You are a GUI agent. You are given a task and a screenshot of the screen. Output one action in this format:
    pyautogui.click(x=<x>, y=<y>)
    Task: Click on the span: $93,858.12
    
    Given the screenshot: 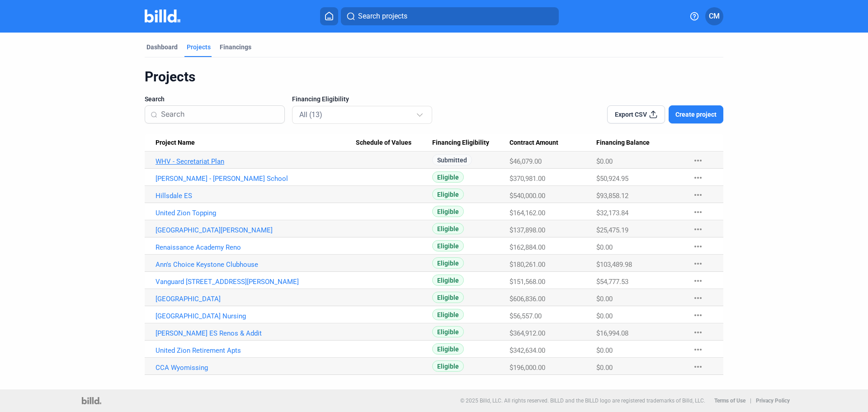 What is the action you would take?
    pyautogui.click(x=612, y=196)
    